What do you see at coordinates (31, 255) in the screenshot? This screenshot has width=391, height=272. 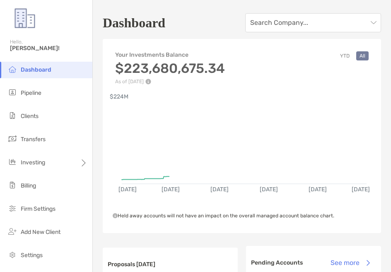 I see `span: Settings` at bounding box center [31, 255].